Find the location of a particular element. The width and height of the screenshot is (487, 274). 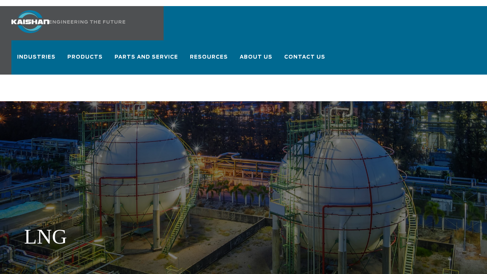

a: Resources is located at coordinates (209, 61).